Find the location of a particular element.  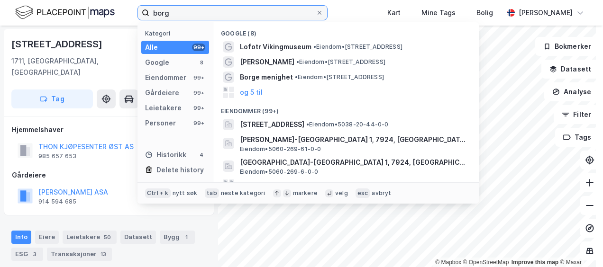

div: neste kategori is located at coordinates (243, 193).